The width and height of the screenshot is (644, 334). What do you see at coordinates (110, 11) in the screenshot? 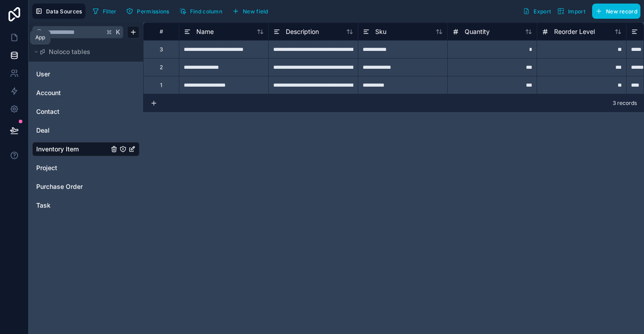
I see `span: Filter` at bounding box center [110, 11].